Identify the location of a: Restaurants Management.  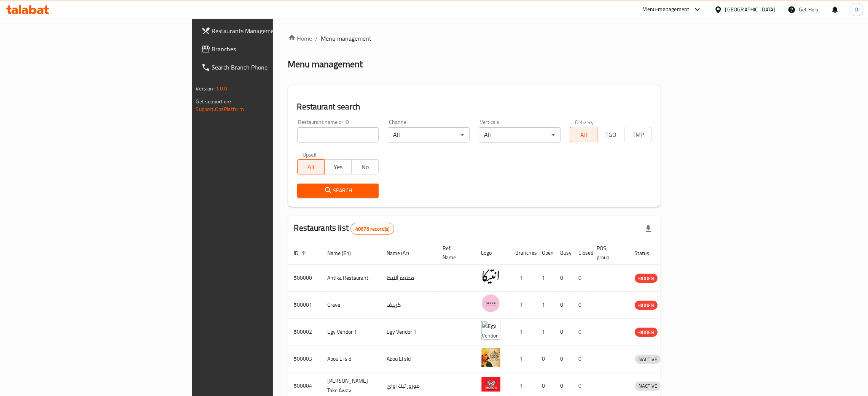
(266, 31).